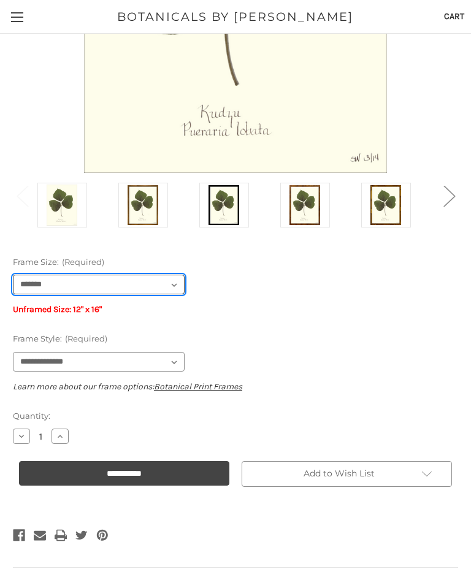 This screenshot has height=569, width=471. What do you see at coordinates (346, 474) in the screenshot?
I see `a: Add to Wish List` at bounding box center [346, 474].